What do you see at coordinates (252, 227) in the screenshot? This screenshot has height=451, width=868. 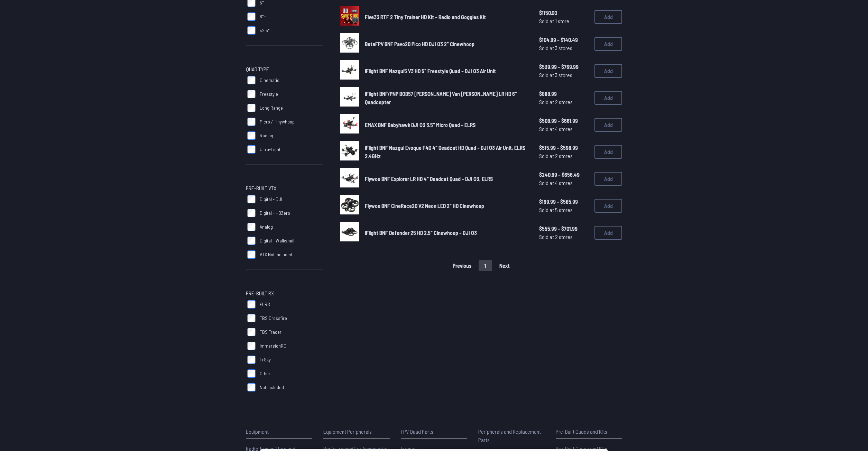 I see `input: Analog` at bounding box center [252, 227].